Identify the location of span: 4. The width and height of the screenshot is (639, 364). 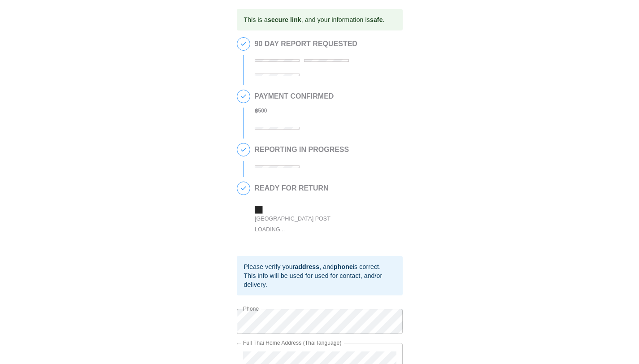
(243, 188).